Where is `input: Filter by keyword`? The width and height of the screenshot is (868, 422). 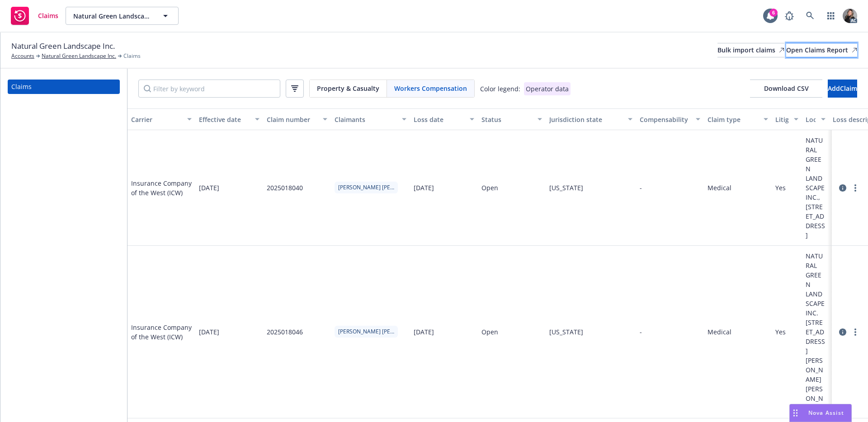 input: Filter by keyword is located at coordinates (210, 89).